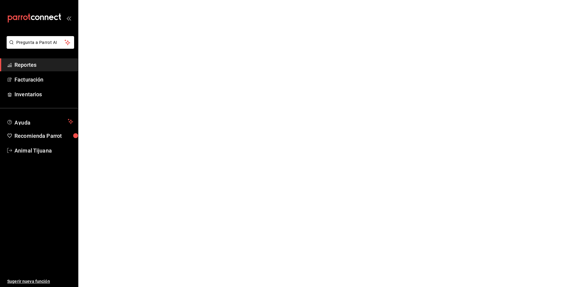  What do you see at coordinates (44, 94) in the screenshot?
I see `span: Inventarios` at bounding box center [44, 94].